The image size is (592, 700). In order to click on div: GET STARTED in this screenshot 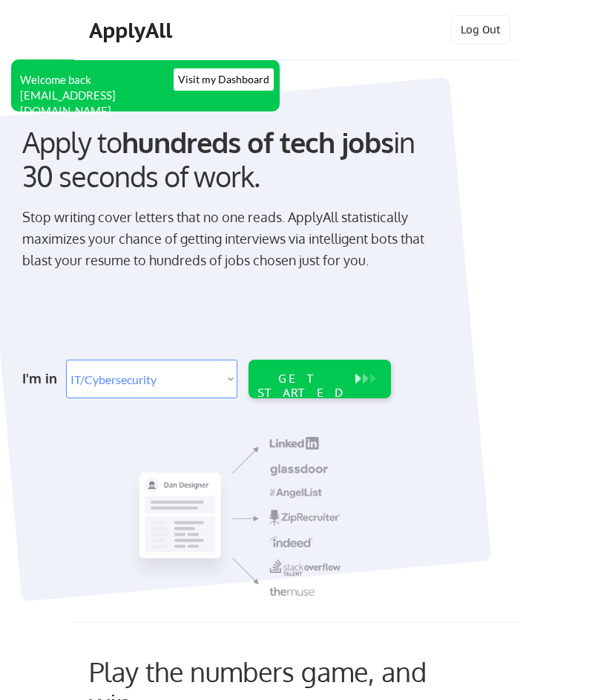, I will do `click(302, 386)`.